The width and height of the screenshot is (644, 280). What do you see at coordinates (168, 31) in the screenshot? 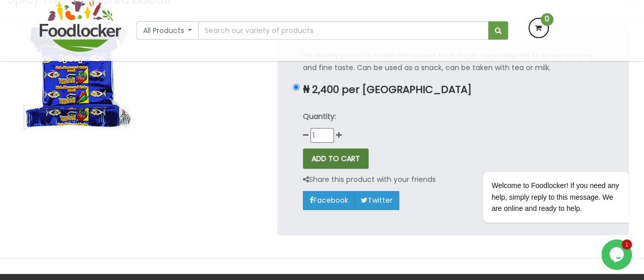
I see `button: All Products` at bounding box center [168, 31].